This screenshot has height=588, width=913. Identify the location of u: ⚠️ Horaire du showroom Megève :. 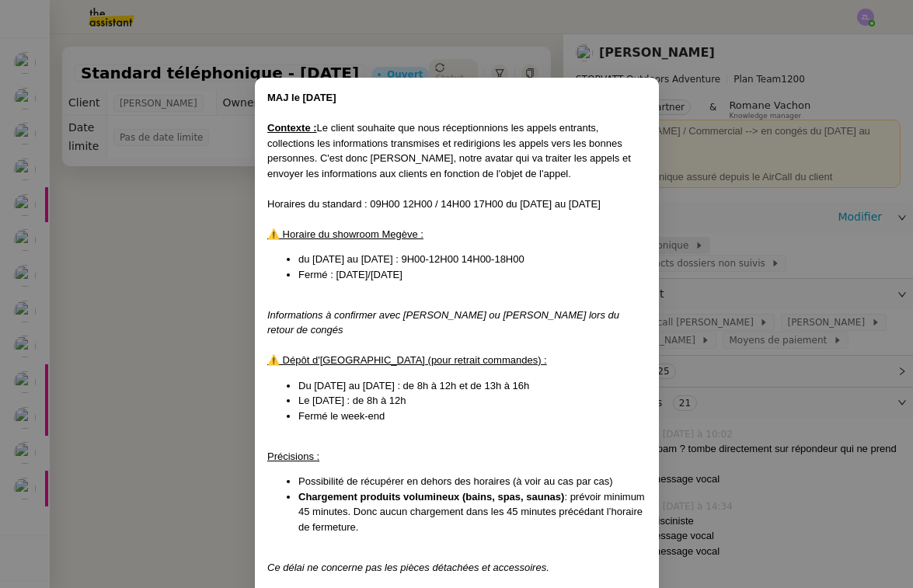
(345, 234).